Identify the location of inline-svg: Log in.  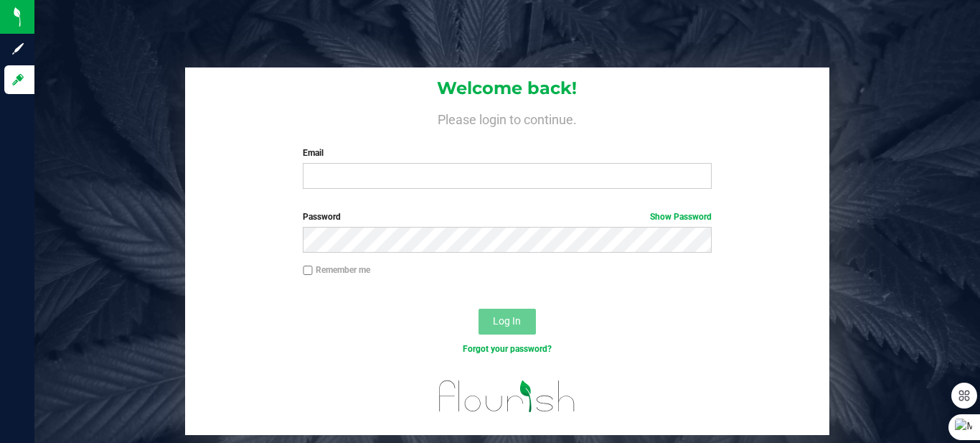
(18, 80).